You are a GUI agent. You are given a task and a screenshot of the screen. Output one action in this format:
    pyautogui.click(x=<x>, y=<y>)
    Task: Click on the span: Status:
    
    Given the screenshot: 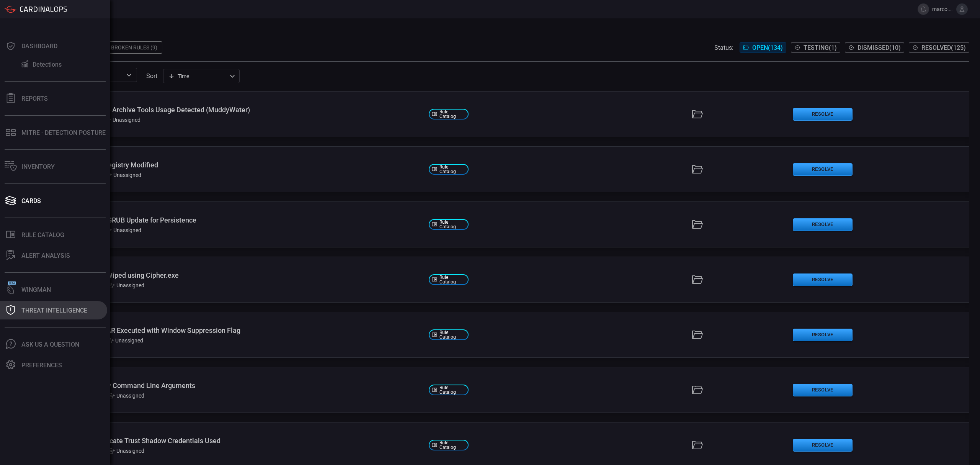 What is the action you would take?
    pyautogui.click(x=724, y=47)
    